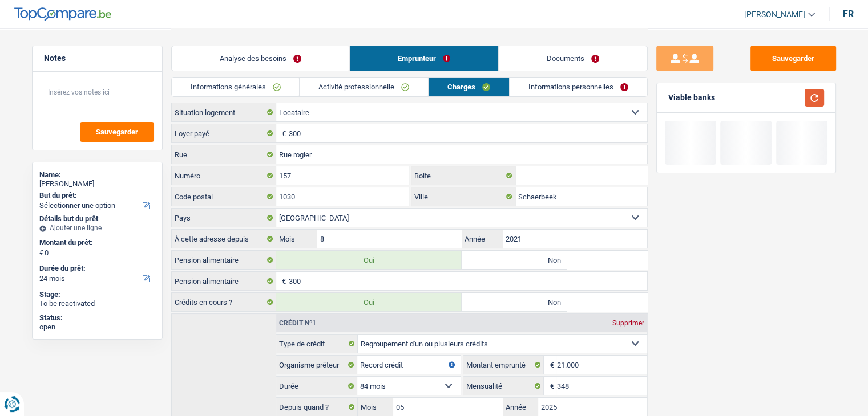 Image resolution: width=868 pixels, height=416 pixels. What do you see at coordinates (97, 328) in the screenshot?
I see `div: open` at bounding box center [97, 328].